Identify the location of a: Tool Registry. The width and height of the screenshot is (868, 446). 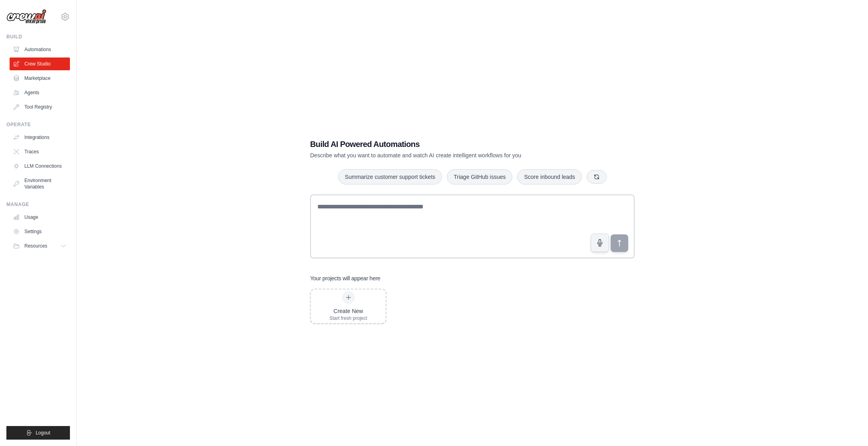
(39, 107).